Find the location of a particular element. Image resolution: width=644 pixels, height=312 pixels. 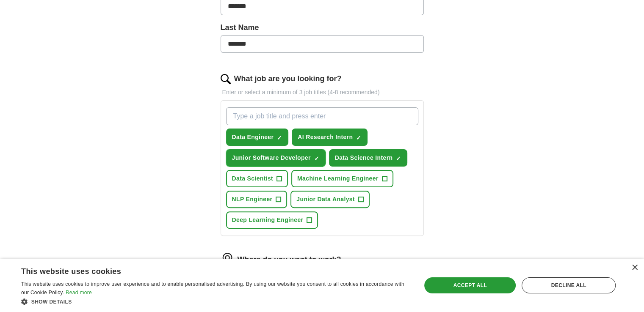

span: Show details is located at coordinates (51, 302).